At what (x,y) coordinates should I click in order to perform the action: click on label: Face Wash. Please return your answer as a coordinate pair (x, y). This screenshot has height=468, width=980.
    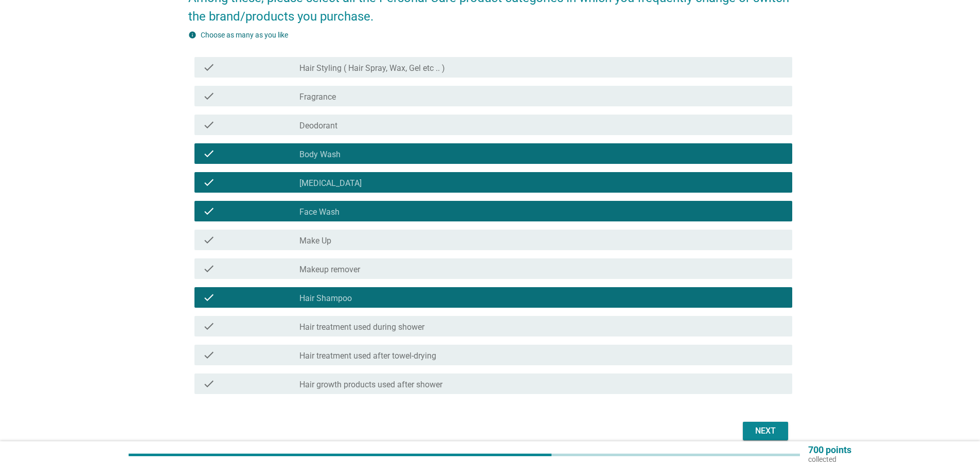
    Looking at the image, I should click on (319, 213).